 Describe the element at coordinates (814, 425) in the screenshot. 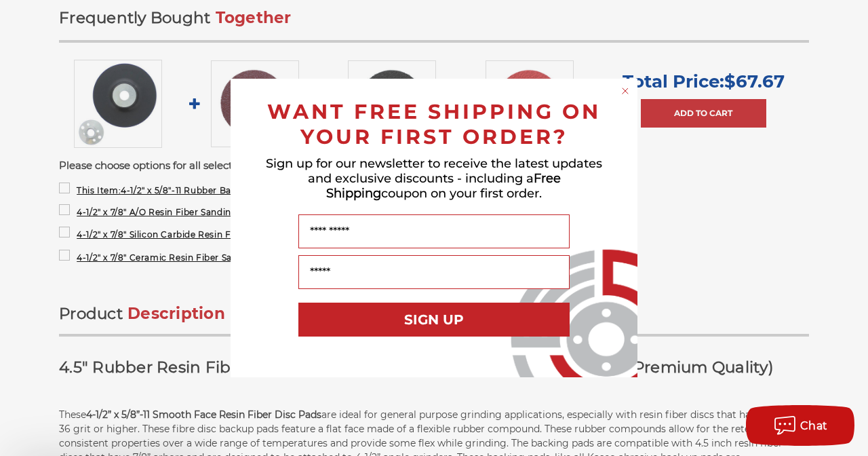

I see `span: Chat` at that location.